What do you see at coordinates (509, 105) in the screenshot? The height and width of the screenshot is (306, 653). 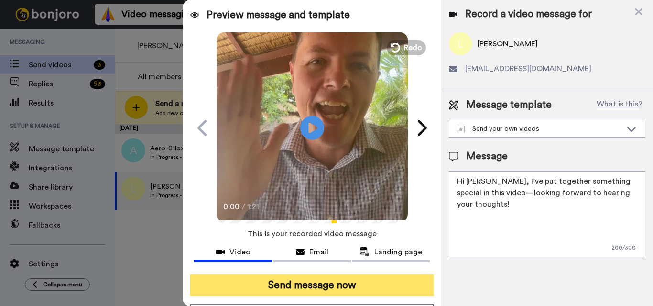 I see `span: Message template` at bounding box center [509, 105].